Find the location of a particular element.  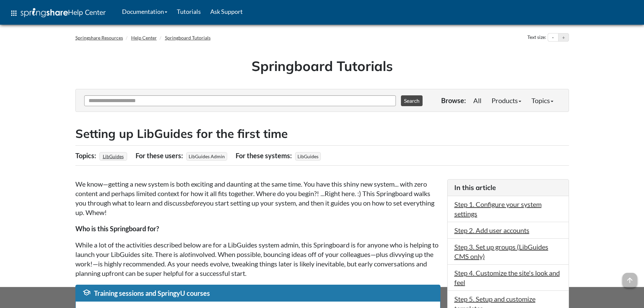

span: LibGuides is located at coordinates (308, 156).